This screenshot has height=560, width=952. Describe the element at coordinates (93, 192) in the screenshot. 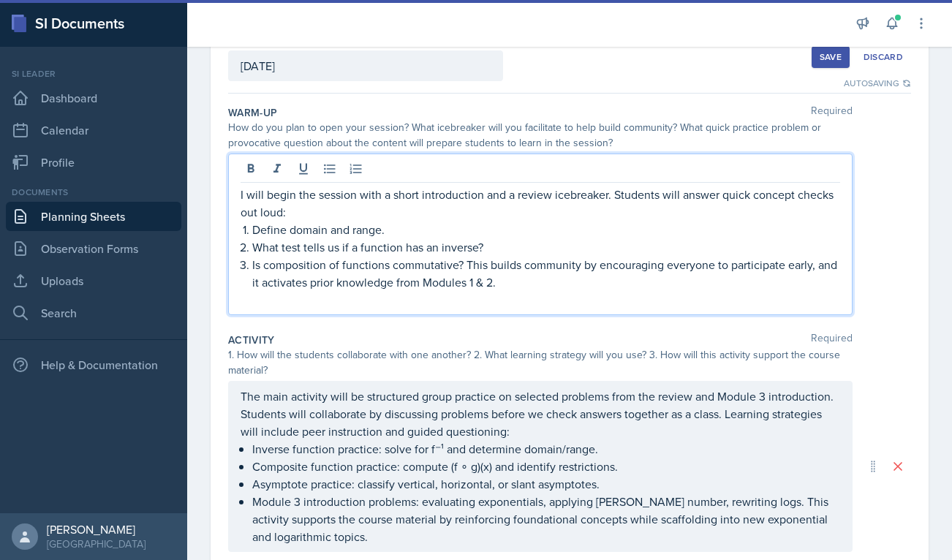

I see `div: Documents` at that location.